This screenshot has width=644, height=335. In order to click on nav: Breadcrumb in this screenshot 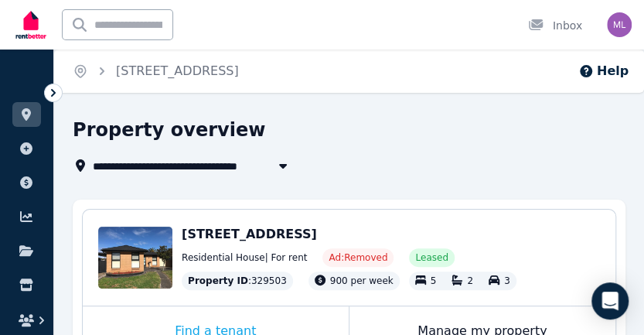, I will do `click(155, 71)`.